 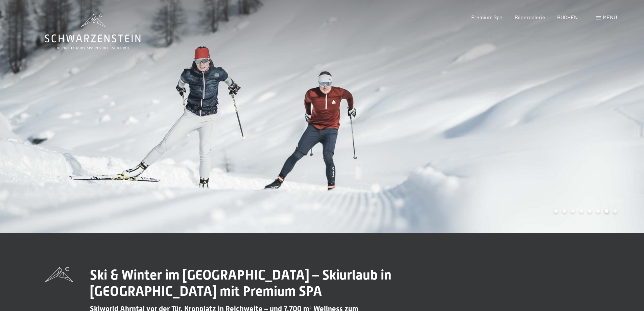 What do you see at coordinates (573, 211) in the screenshot?
I see `div: Carousel Page 3` at bounding box center [573, 211].